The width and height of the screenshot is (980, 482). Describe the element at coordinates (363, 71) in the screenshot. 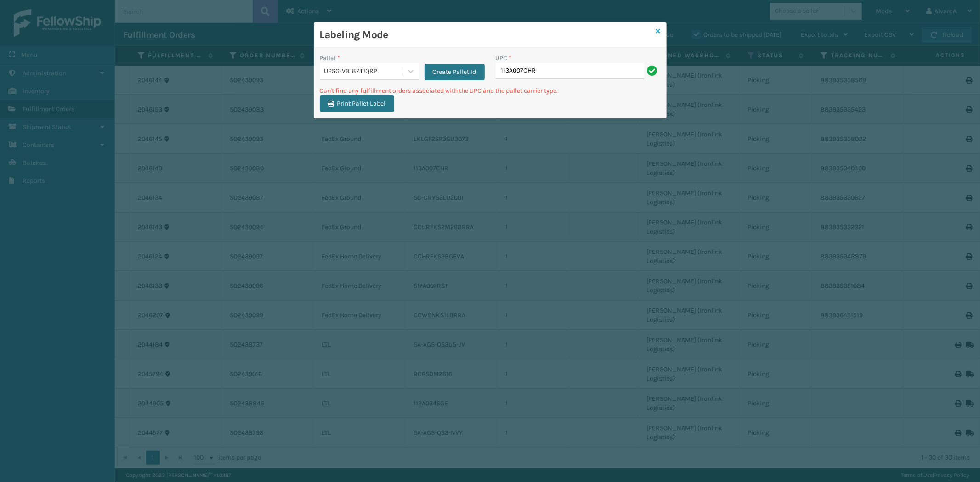

I see `div: UPSG-V9J82TJQRP` at that location.